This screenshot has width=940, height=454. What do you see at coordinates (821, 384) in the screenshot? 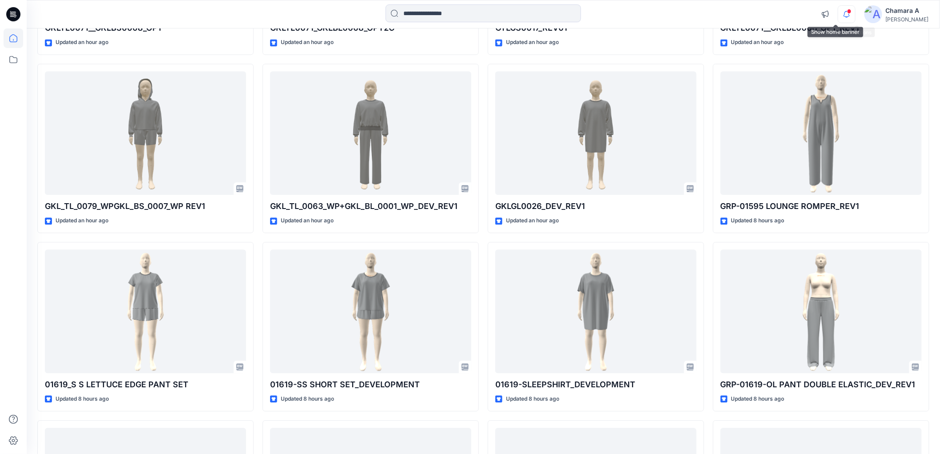
I see `p: GRP-01619-OL PANT DOUBLE ELASTIC_DEV_REV1` at bounding box center [821, 384].